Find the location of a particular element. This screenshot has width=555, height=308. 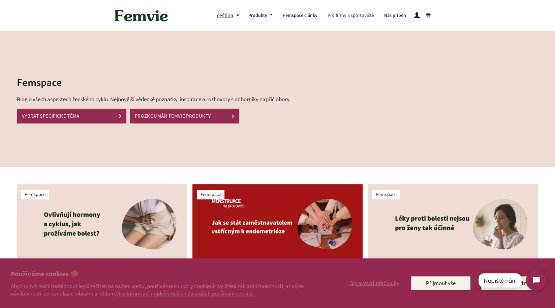

p: Abychom ti mohli nabídnout lepší zážitek na našem webu, používáme soubory cookies k zajištění zák... is located at coordinates (167, 290).